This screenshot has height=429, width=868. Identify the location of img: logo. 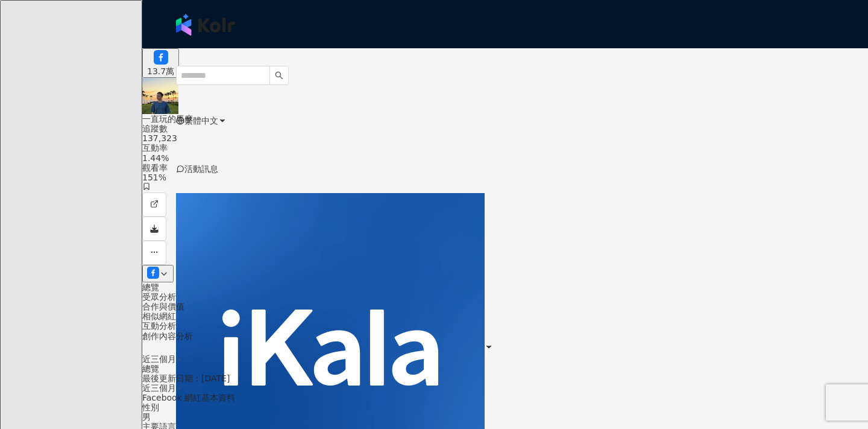
(205, 25).